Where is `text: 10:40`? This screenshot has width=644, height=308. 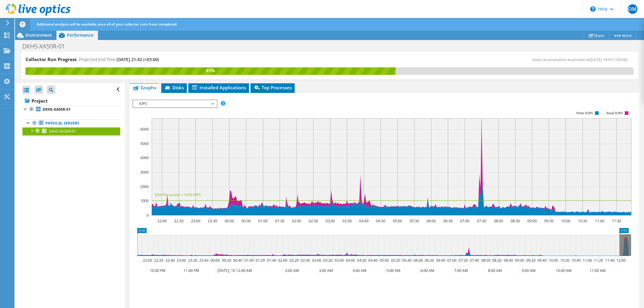 text: 10:40 is located at coordinates (576, 260).